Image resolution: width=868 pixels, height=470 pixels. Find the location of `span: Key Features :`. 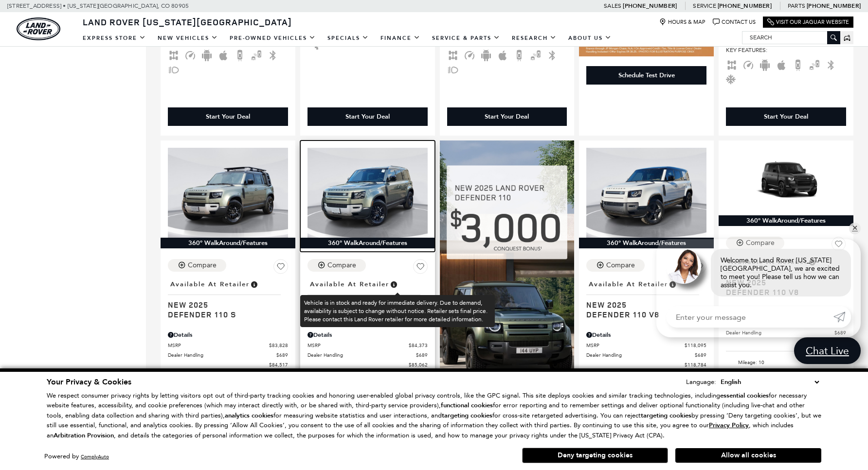

span: Key Features : is located at coordinates (785, 50).